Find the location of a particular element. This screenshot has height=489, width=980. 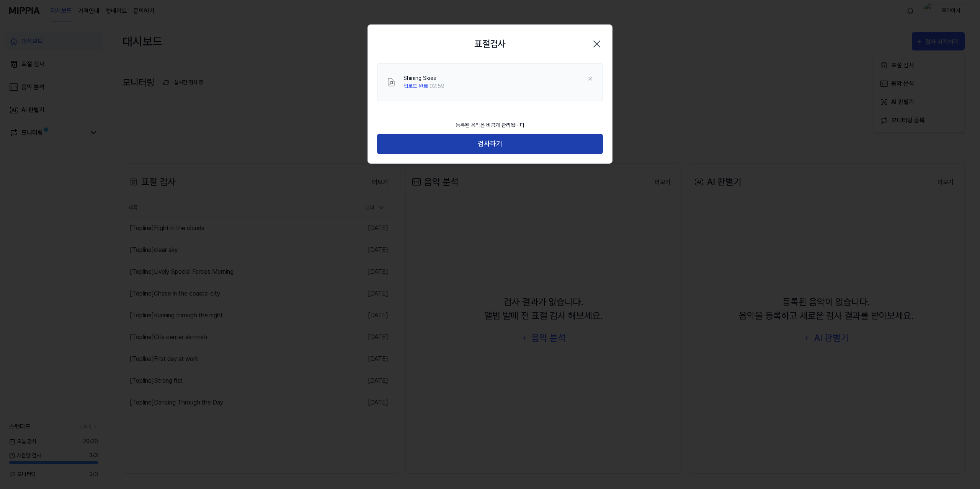

button: 검사하기 is located at coordinates (490, 144).